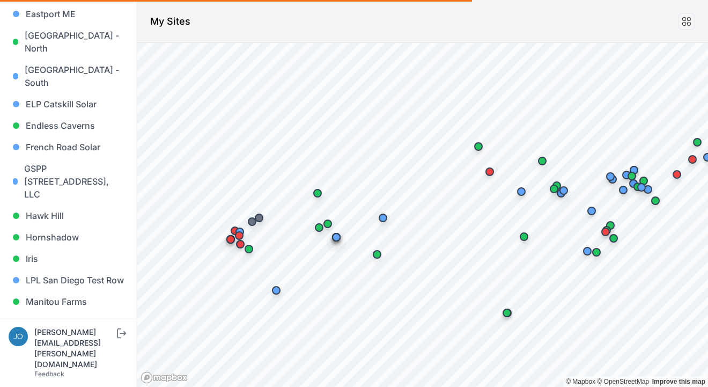  What do you see at coordinates (68, 216) in the screenshot?
I see `a: Hawk Hill` at bounding box center [68, 216].